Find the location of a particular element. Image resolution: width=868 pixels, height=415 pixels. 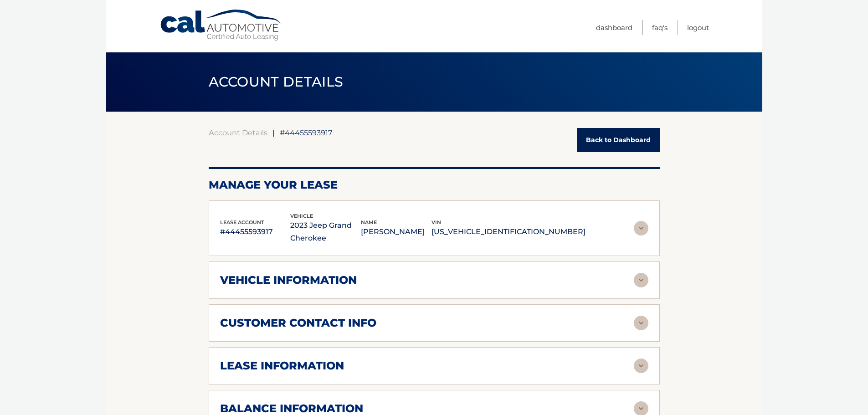

h2: vehicle information is located at coordinates (289, 280).